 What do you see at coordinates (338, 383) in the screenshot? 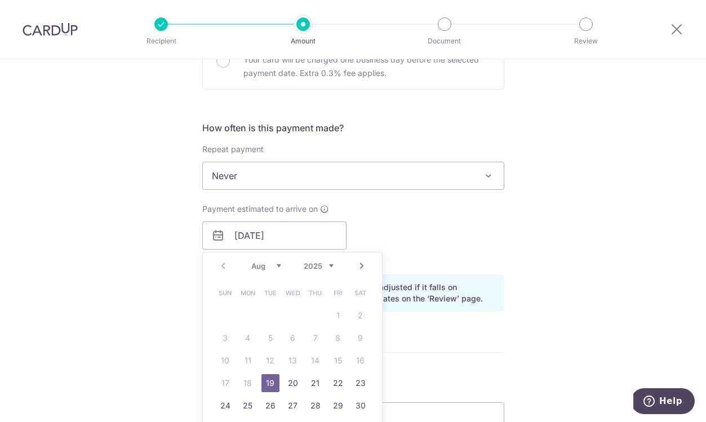
I see `a: 22` at bounding box center [338, 383].